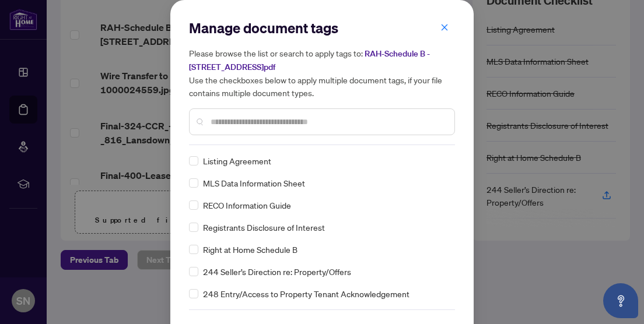  What do you see at coordinates (251, 250) in the screenshot?
I see `span: Right at Home Schedule B` at bounding box center [251, 250].